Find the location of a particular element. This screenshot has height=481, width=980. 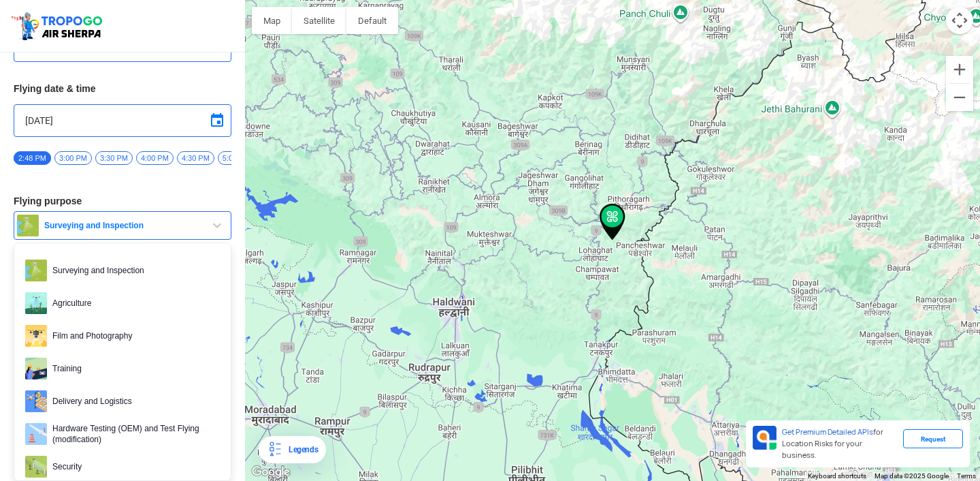

a: Terms is located at coordinates (967, 475).